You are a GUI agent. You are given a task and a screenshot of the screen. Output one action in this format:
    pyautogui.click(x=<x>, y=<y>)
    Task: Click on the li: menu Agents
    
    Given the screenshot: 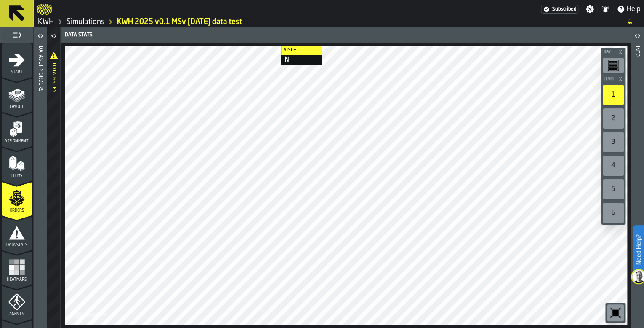 What is the action you would take?
    pyautogui.click(x=17, y=302)
    